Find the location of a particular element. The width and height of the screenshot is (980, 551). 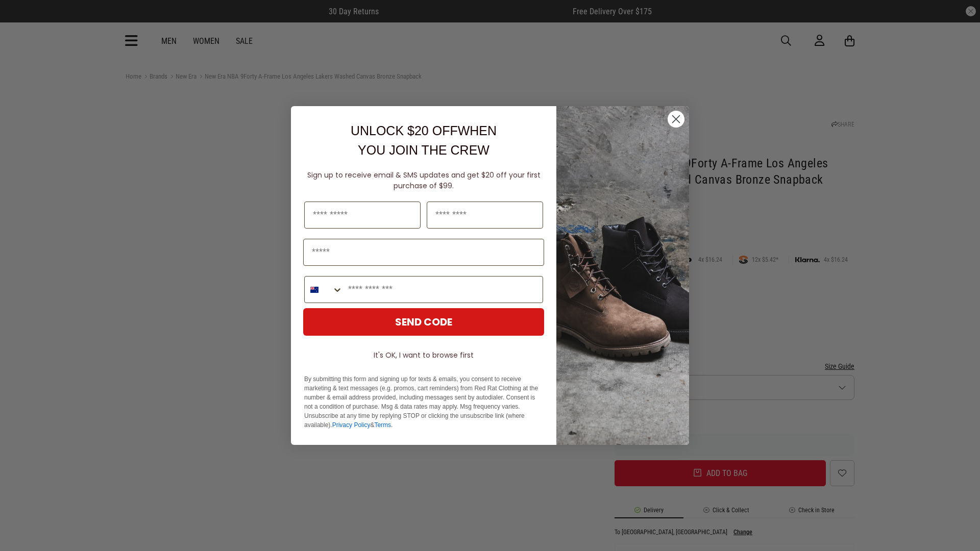

span: UNLOCK $20 OFF is located at coordinates (405, 131).